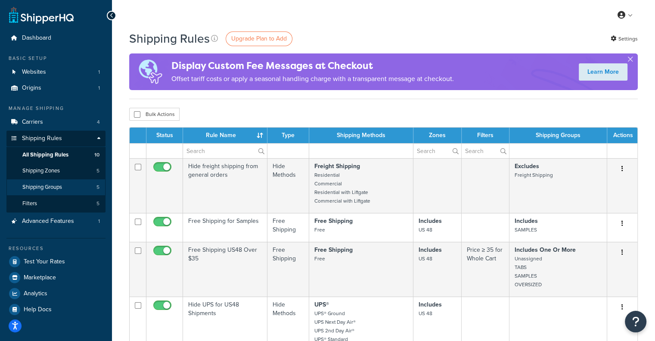  Describe the element at coordinates (37, 309) in the screenshot. I see `span: Help Docs` at that location.